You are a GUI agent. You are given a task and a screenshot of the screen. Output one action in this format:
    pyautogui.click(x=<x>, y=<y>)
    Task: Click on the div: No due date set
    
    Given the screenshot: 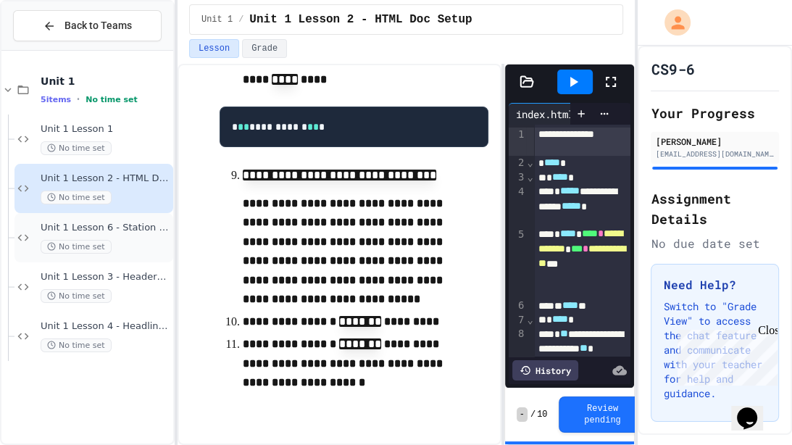 What is the action you would take?
    pyautogui.click(x=715, y=244)
    